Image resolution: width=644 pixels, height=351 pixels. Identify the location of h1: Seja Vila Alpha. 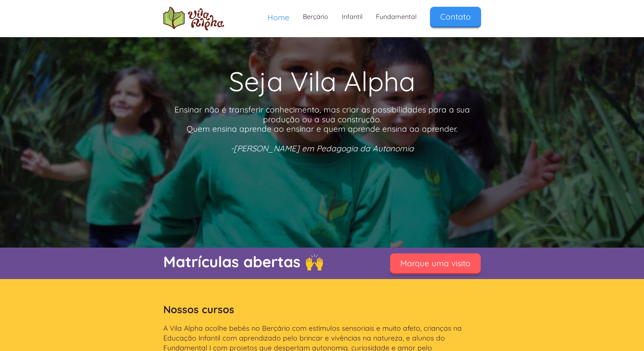
(322, 81).